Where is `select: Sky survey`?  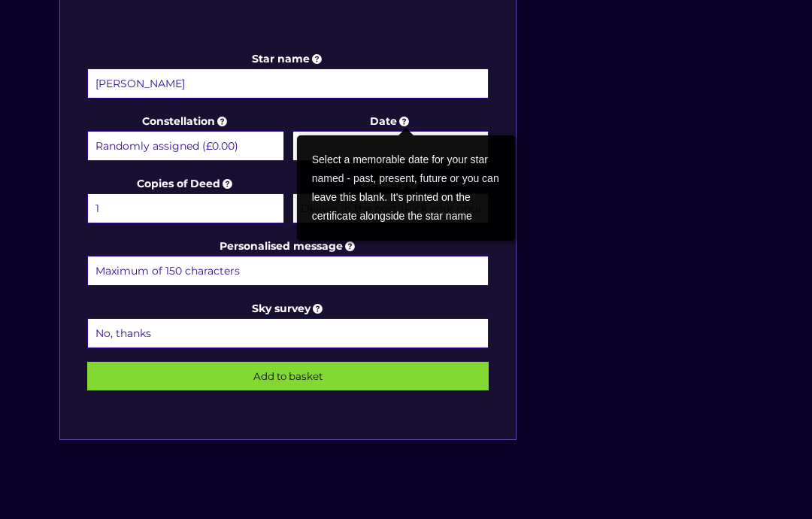
select: Sky survey is located at coordinates (288, 333).